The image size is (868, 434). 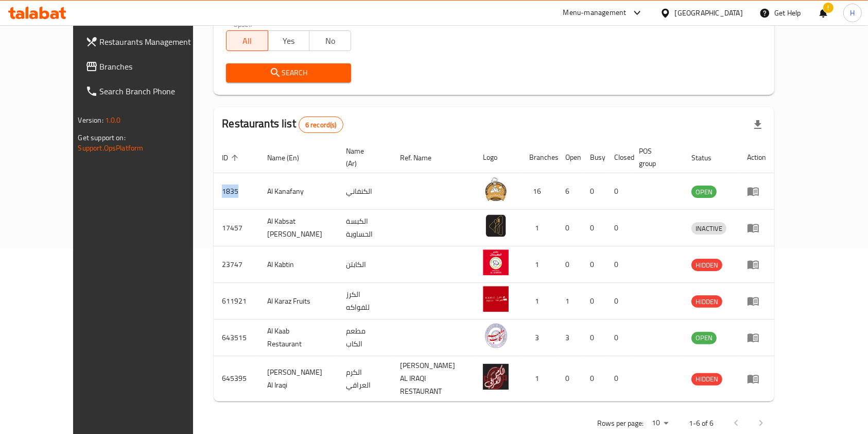 I want to click on img: Al Karaz Fruits, so click(x=496, y=299).